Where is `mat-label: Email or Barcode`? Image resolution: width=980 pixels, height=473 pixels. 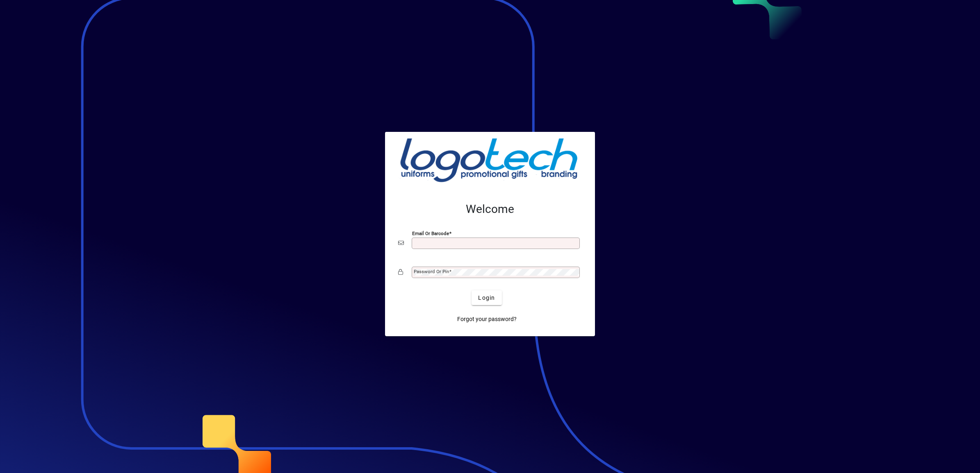
mat-label: Email or Barcode is located at coordinates (431, 233).